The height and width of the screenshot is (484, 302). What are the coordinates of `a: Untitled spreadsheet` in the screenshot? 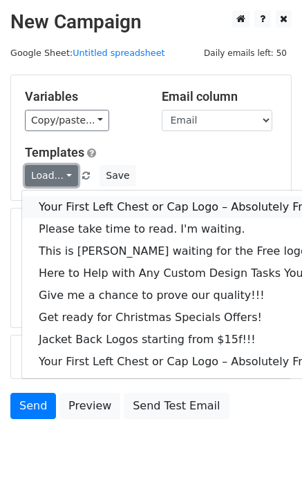 It's located at (118, 52).